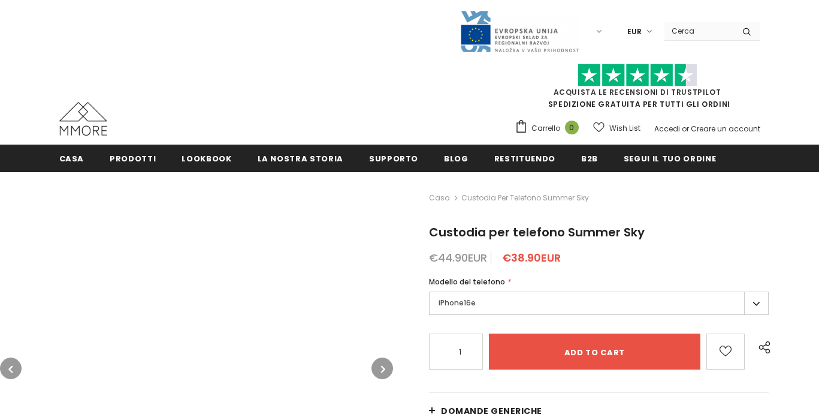  What do you see at coordinates (532, 257) in the screenshot?
I see `span: €38.90EUR` at bounding box center [532, 257].